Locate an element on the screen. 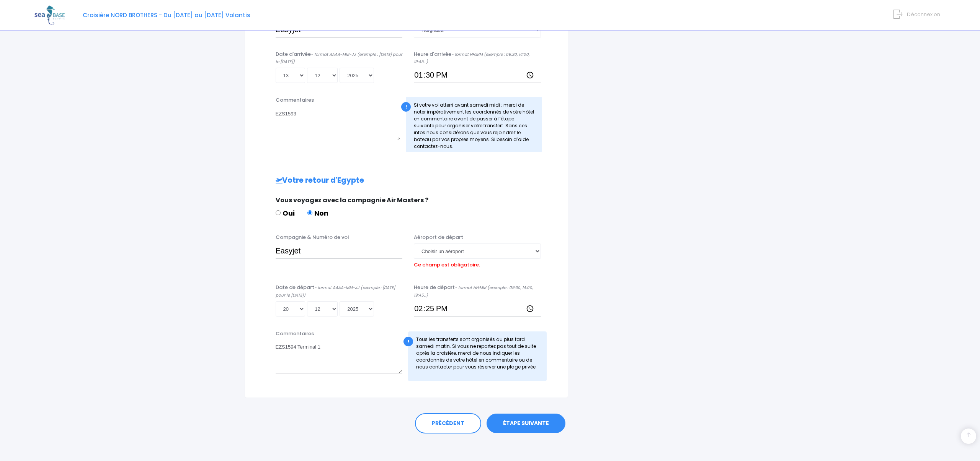  label: Date de départ is located at coordinates (340, 291).